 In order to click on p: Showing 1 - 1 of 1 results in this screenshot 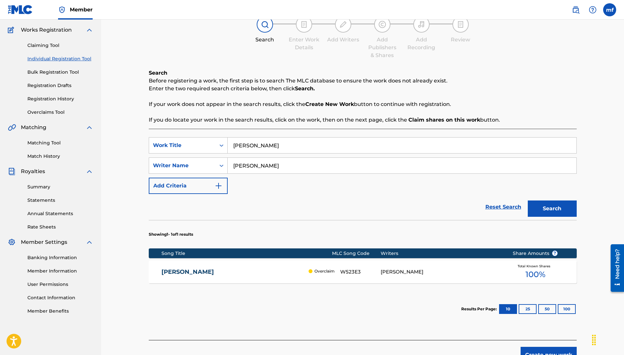, I will do `click(171, 234)`.